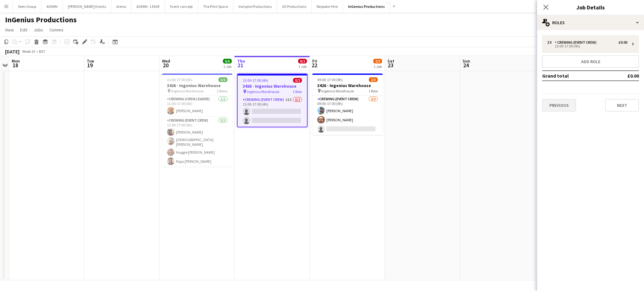 This screenshot has height=291, width=644. What do you see at coordinates (23, 30) in the screenshot?
I see `span: Edit` at bounding box center [23, 30].